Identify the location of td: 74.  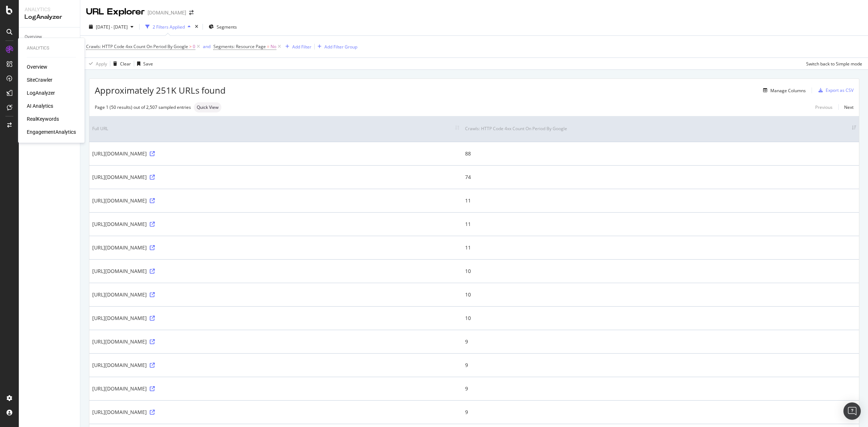
(660, 176).